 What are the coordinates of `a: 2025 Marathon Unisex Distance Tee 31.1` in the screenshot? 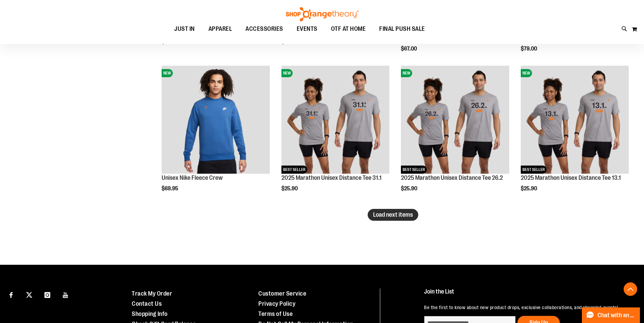 It's located at (331, 178).